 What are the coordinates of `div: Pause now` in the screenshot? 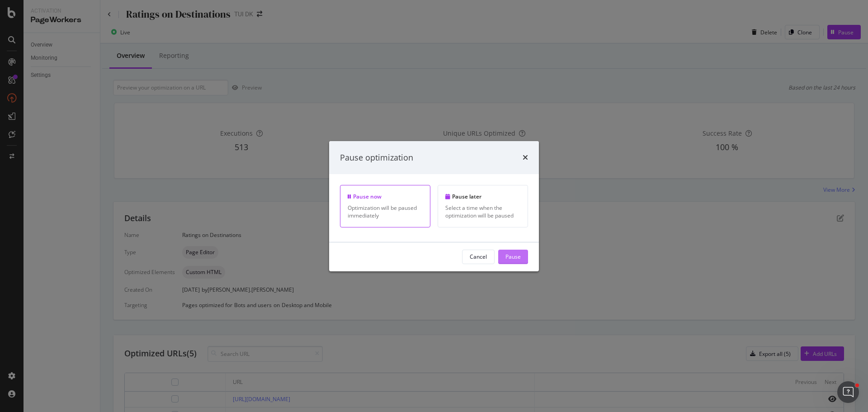 It's located at (385, 196).